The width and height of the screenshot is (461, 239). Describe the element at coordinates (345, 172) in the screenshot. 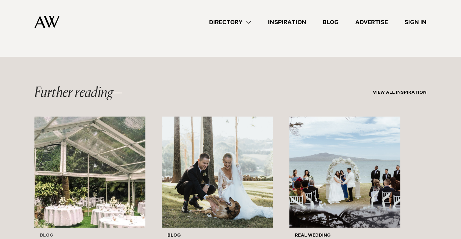

I see `img: Real Wedding | Elmira & Kevin` at that location.